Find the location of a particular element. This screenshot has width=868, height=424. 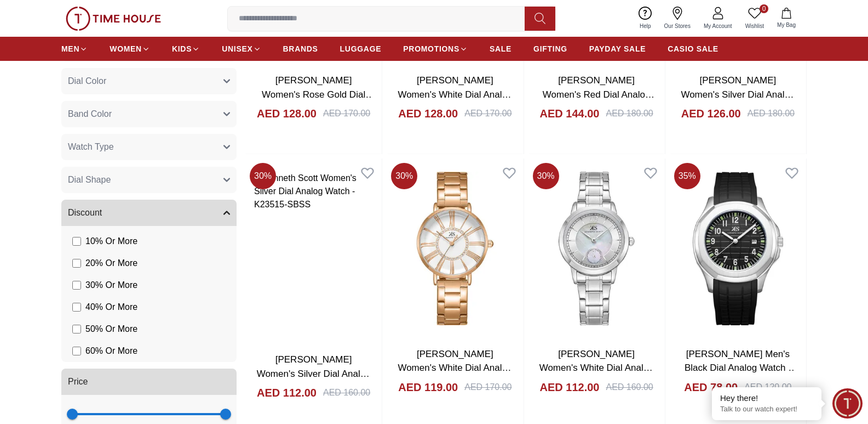

button: Price is located at coordinates (149, 382).